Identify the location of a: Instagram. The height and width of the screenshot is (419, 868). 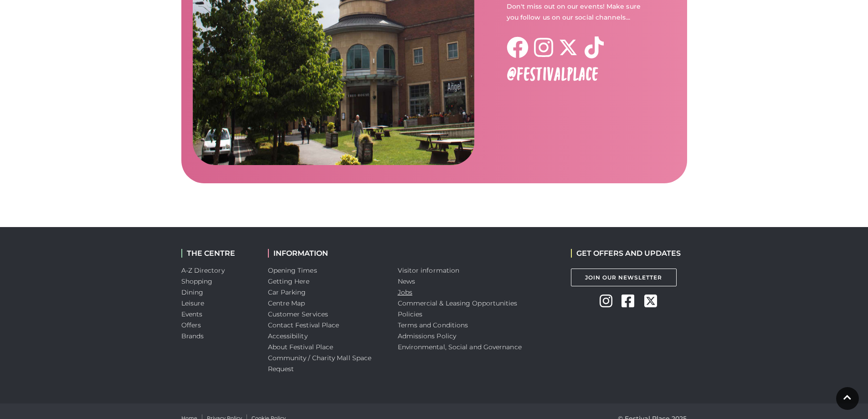
(545, 47).